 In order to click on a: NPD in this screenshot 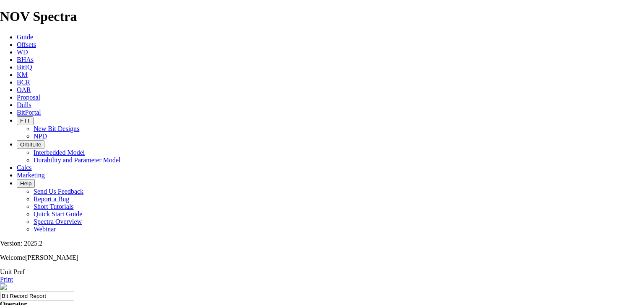, I will do `click(40, 136)`.